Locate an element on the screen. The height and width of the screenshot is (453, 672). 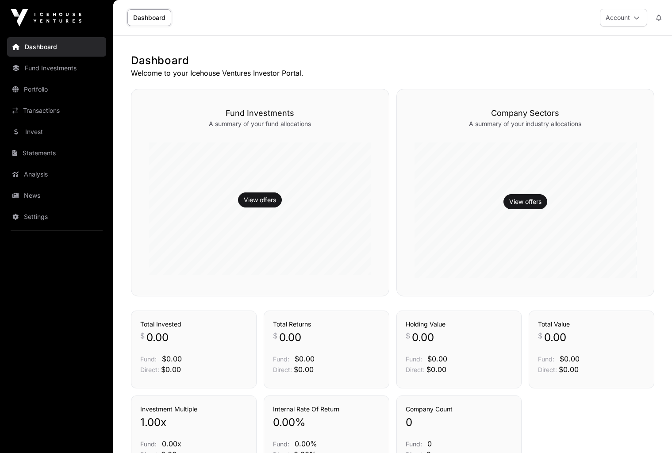
a: Settings is located at coordinates (57, 217).